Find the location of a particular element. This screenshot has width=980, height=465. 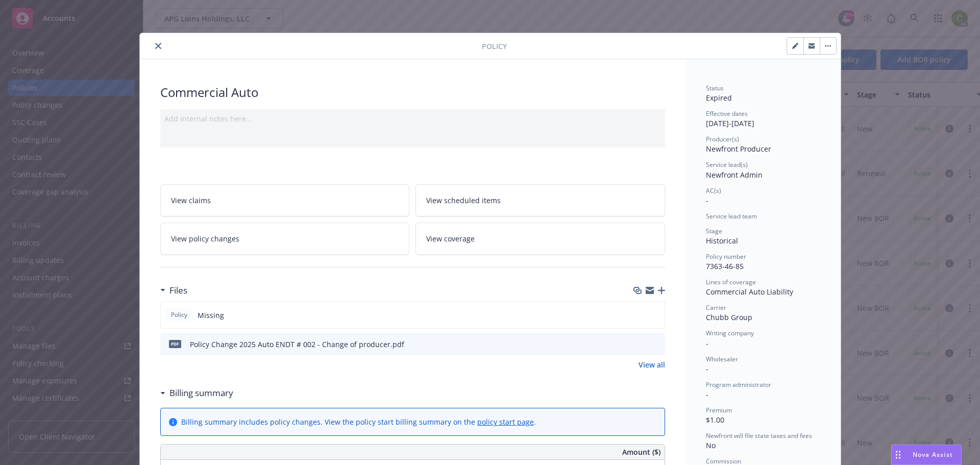

span: Missing is located at coordinates (211, 315).